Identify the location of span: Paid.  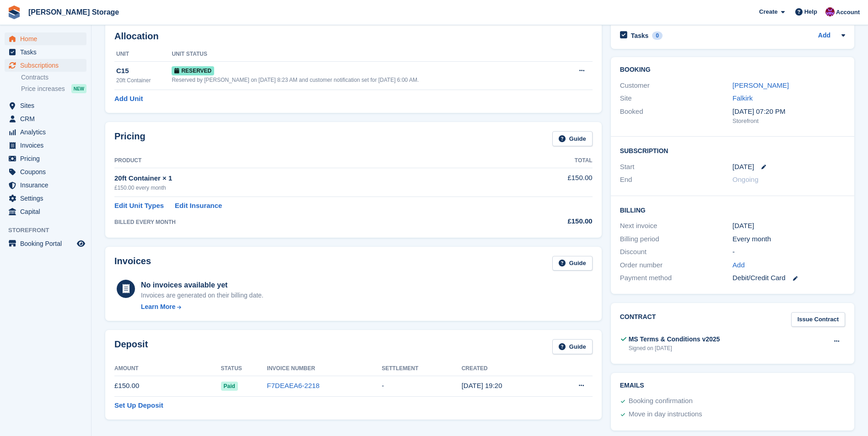
(229, 386).